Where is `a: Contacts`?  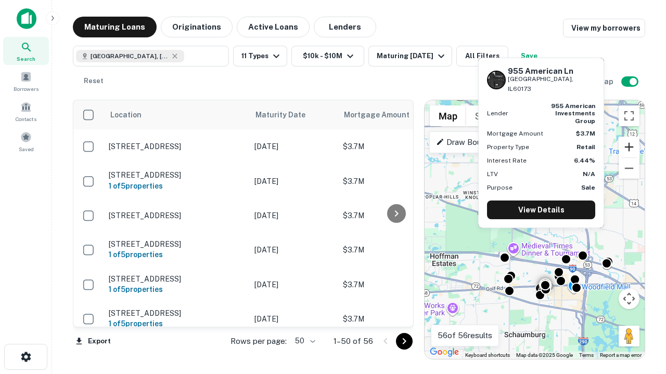 a: Contacts is located at coordinates (26, 111).